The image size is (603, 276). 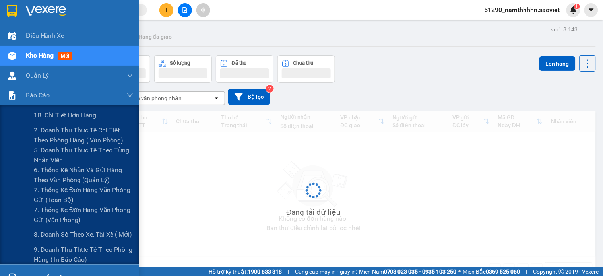 I want to click on button: file-add, so click(x=185, y=10).